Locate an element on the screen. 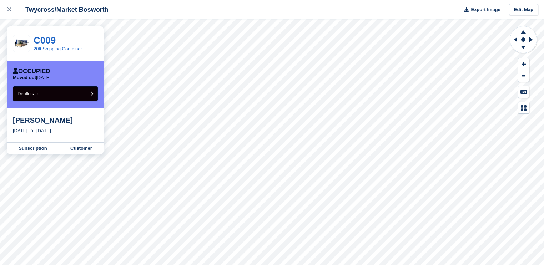  button: Export Image is located at coordinates (480, 10).